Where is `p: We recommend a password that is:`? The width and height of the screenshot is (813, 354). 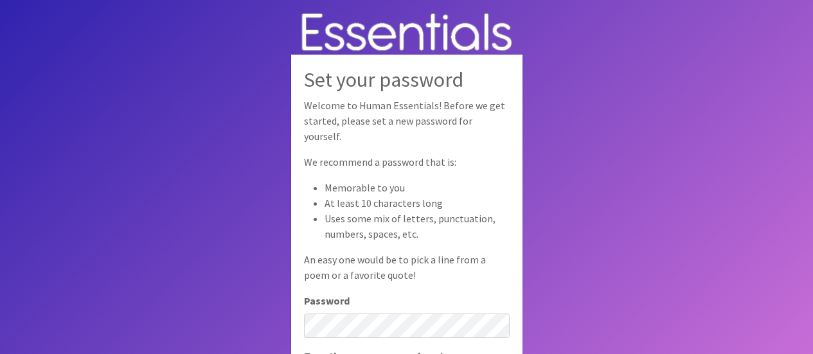 p: We recommend a password that is: is located at coordinates (407, 162).